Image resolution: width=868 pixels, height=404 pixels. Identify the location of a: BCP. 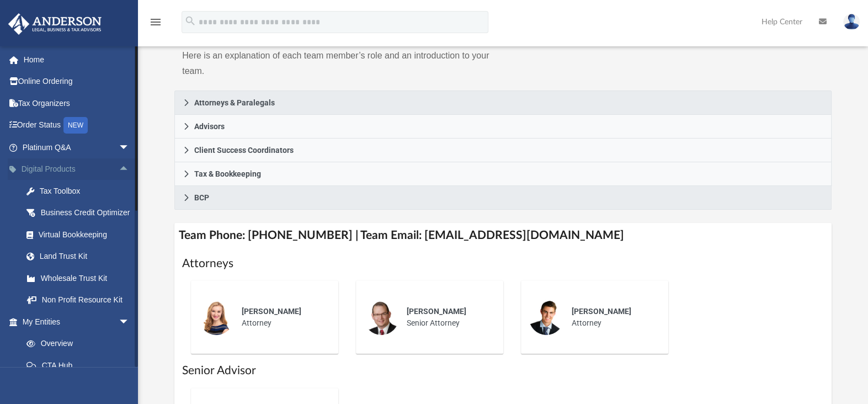
(503, 198).